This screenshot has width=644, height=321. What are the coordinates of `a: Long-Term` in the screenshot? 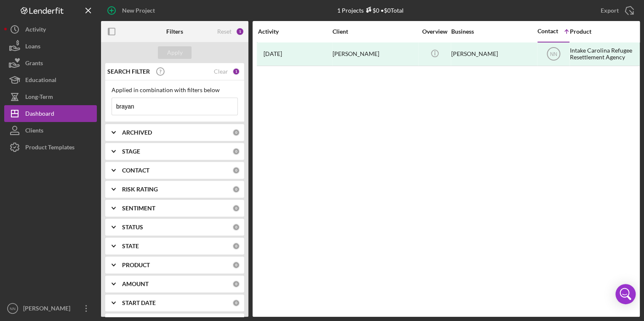 It's located at (50, 97).